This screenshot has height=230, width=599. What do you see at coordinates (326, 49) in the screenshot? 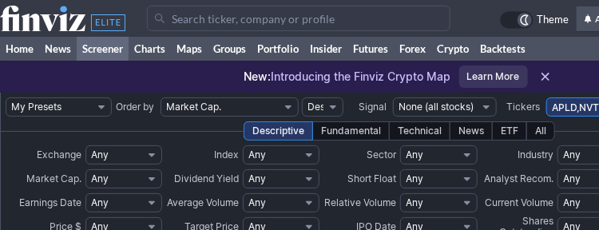
I see `a: Insider` at bounding box center [326, 49].